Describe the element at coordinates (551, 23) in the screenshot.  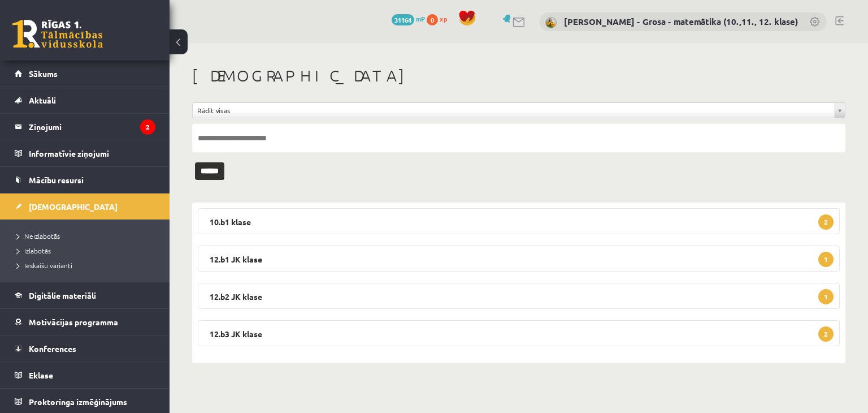
I see `img: Laima Tukāne - Grosa - matemātika (10.,11., 12. klase)` at that location.